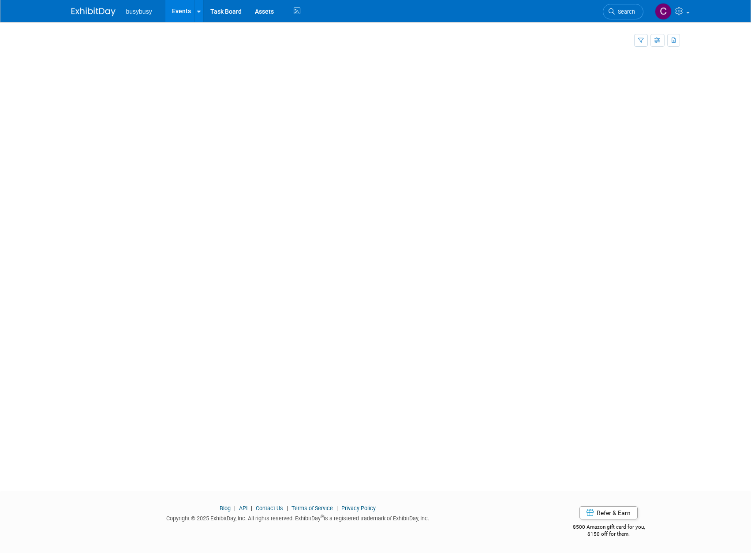 This screenshot has height=560, width=751. I want to click on a: Search, so click(623, 12).